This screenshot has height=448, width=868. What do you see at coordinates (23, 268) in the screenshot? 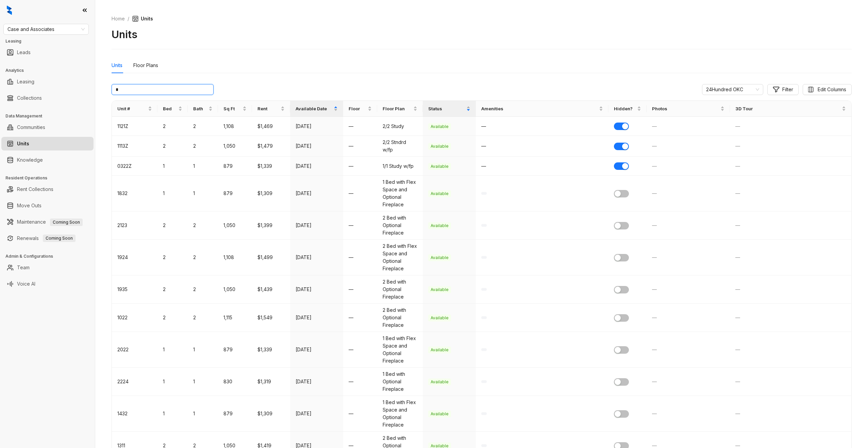
I see `a: Team` at bounding box center [23, 268].